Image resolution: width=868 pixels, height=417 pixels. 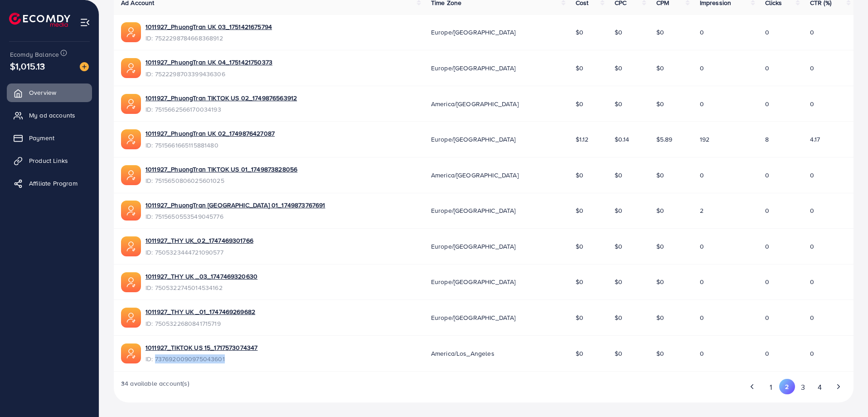 I want to click on button: Go to page 2, so click(x=787, y=386).